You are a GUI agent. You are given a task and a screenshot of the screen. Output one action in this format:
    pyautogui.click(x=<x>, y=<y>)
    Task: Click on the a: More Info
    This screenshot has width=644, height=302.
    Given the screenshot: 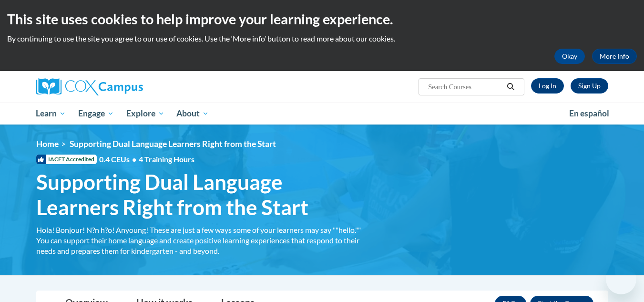 What is the action you would take?
    pyautogui.click(x=615, y=56)
    